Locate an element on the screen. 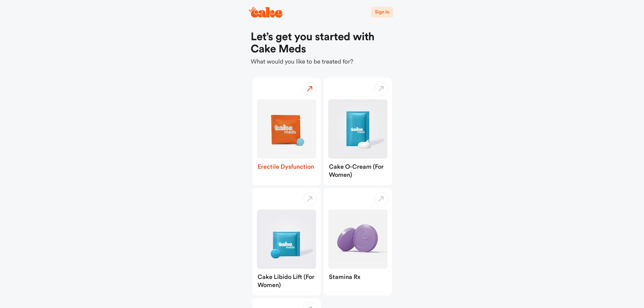  div: Erectile Dysfunction is located at coordinates (286, 168).